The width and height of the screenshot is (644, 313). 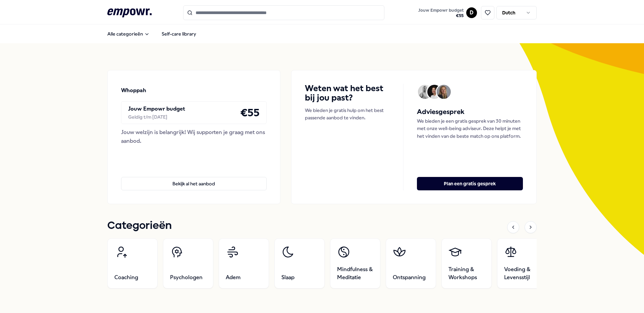 I want to click on p: Jouw Empowr budget, so click(x=157, y=109).